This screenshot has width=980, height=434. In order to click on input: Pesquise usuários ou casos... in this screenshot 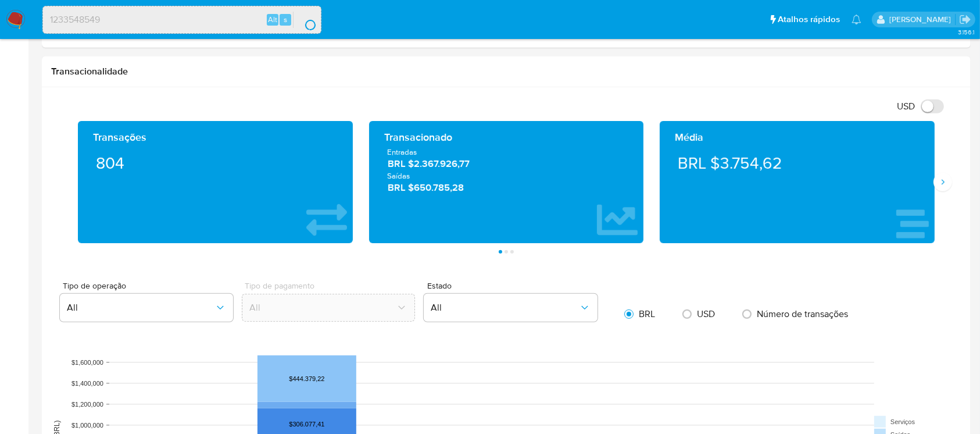, I will do `click(182, 20)`.